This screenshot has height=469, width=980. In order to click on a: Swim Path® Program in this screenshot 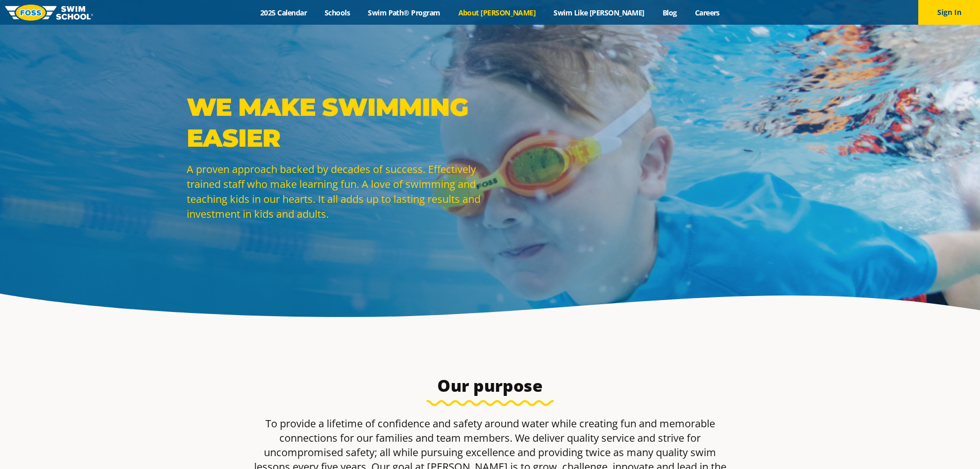, I will do `click(404, 12)`.